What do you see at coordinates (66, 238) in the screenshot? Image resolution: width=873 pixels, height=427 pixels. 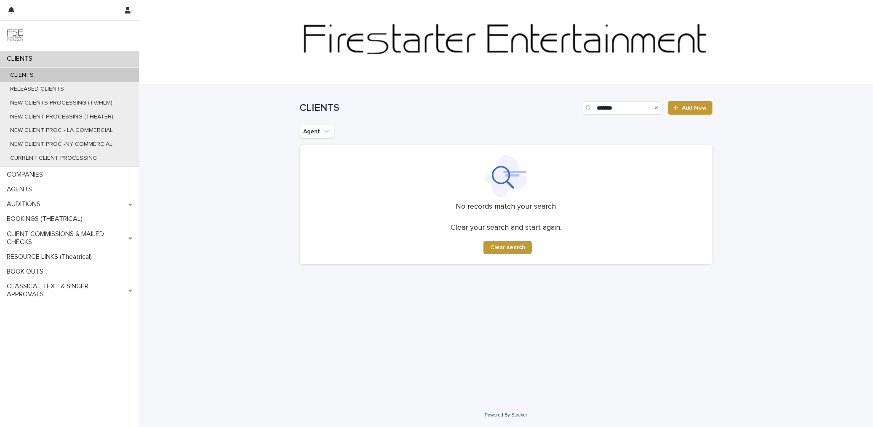 I see `p: CLIENT COMMISSIONS & MAILED CHECKS` at bounding box center [66, 238].